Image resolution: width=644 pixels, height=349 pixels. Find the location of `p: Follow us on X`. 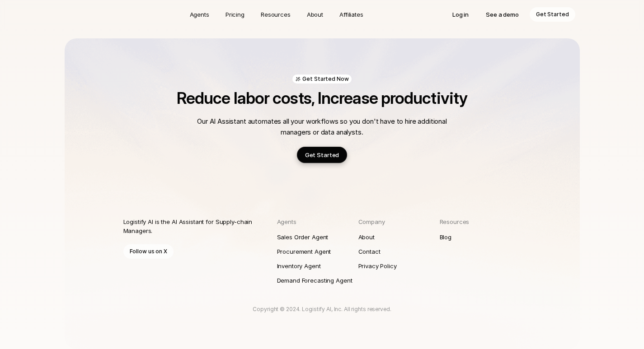

p: Follow us on X is located at coordinates (148, 252).